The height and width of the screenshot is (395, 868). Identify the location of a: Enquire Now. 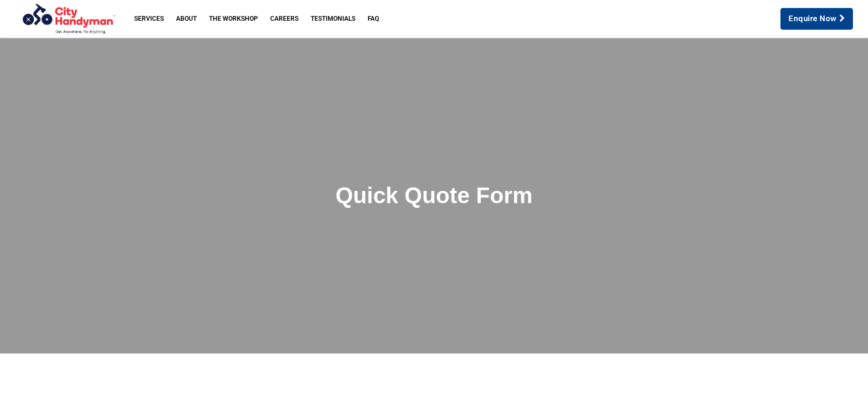
(817, 19).